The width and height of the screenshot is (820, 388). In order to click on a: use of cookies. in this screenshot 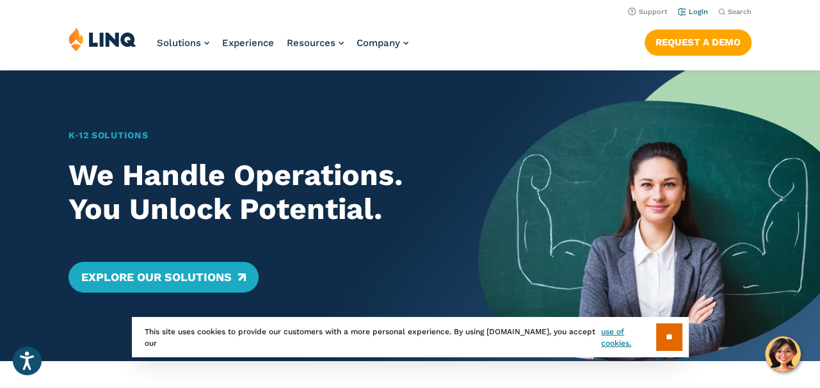, I will do `click(628, 337)`.